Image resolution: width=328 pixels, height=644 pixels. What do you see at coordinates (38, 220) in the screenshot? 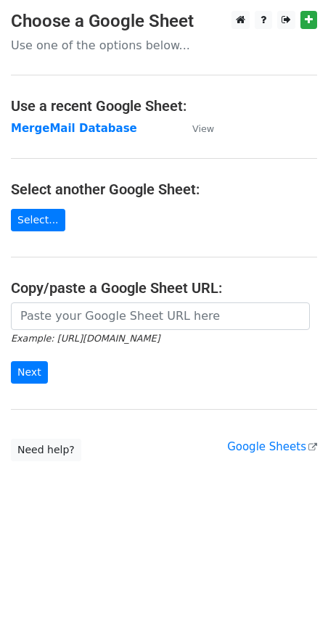
I see `a: Select...` at bounding box center [38, 220].